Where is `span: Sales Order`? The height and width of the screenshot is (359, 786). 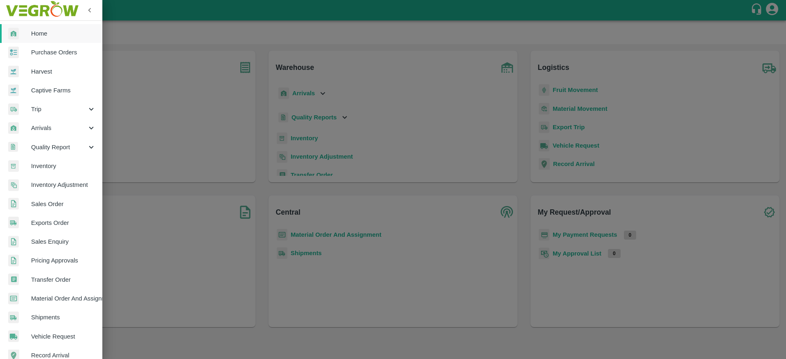 span: Sales Order is located at coordinates (63, 204).